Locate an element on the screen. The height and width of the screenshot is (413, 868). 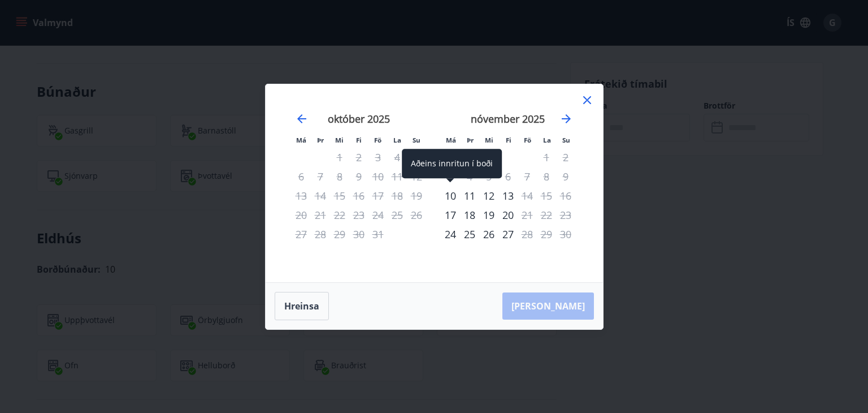
td: Not available. sunnudagur, 5. október 2025 is located at coordinates (416, 157).